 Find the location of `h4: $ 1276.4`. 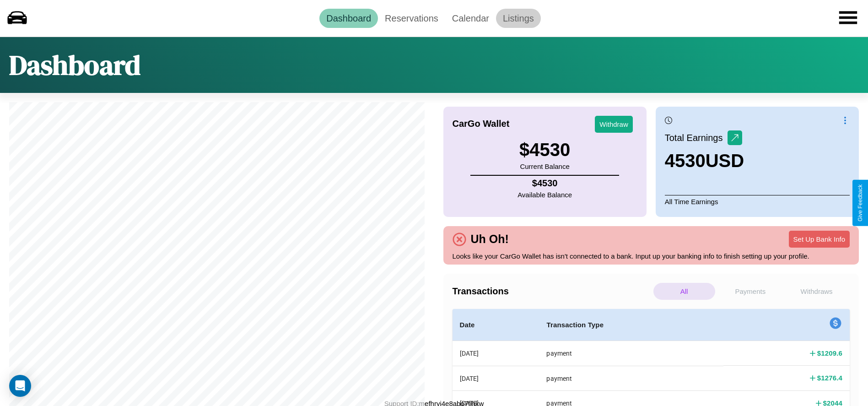

h4: $ 1276.4 is located at coordinates (829, 377).